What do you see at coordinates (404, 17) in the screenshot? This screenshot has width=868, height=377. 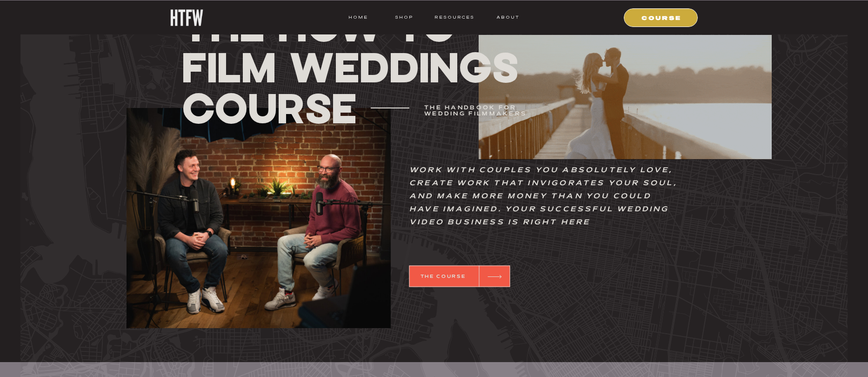 I see `a: shop` at bounding box center [404, 17].